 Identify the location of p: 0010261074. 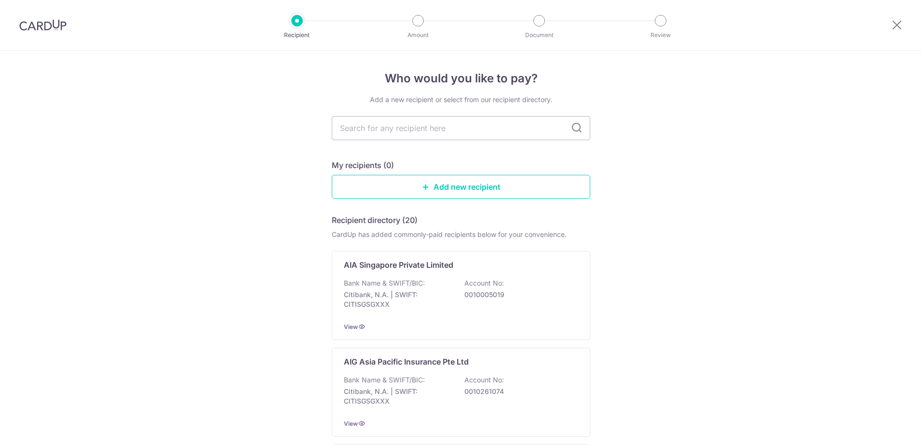
(518, 392).